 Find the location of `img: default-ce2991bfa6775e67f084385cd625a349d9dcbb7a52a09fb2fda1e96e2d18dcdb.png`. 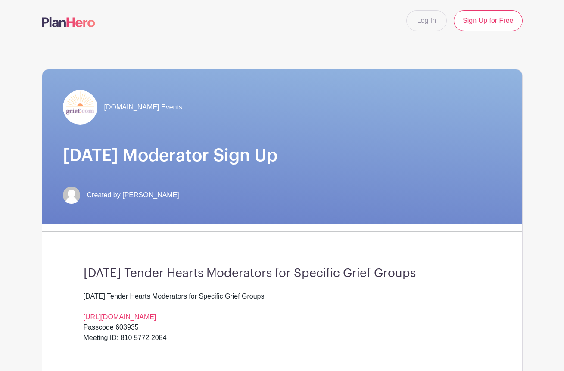

img: default-ce2991bfa6775e67f084385cd625a349d9dcbb7a52a09fb2fda1e96e2d18dcdb.png is located at coordinates (72, 195).